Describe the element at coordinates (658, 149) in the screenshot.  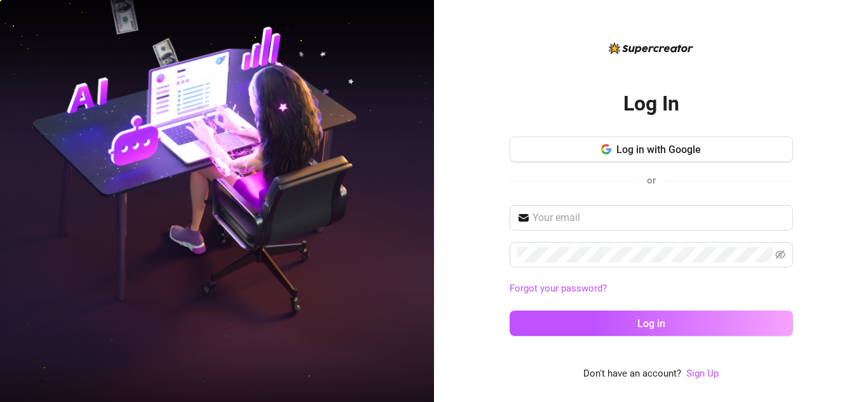
I see `span: Log in with Google` at that location.